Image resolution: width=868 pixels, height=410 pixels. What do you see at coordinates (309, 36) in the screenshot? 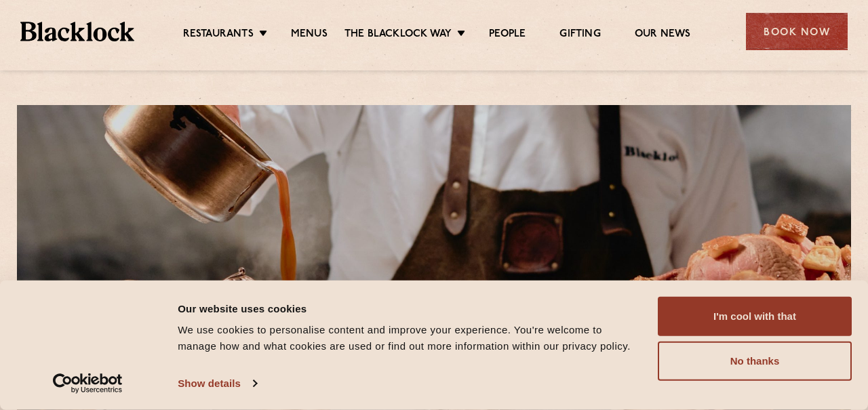
I see `a: Menus` at bounding box center [309, 36].